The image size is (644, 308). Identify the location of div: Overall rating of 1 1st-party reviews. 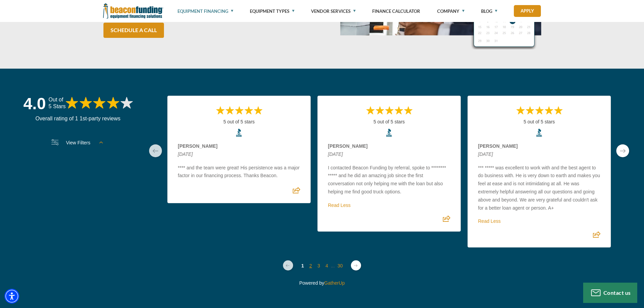
(78, 119).